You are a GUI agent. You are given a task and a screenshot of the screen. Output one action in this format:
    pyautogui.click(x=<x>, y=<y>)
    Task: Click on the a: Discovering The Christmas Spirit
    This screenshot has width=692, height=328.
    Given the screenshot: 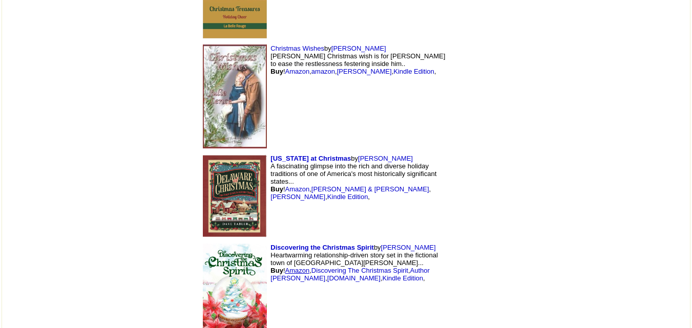 What is the action you would take?
    pyautogui.click(x=360, y=270)
    